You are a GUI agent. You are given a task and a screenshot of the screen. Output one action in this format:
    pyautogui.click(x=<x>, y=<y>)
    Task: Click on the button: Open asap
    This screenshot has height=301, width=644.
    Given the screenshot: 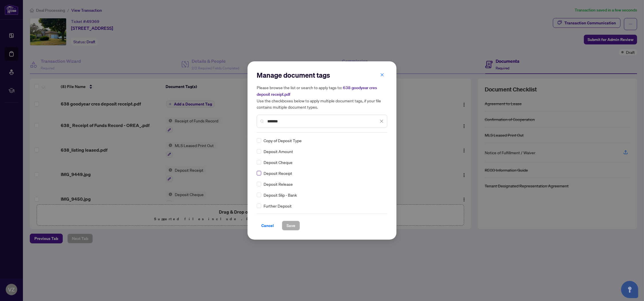 What is the action you would take?
    pyautogui.click(x=630, y=289)
    